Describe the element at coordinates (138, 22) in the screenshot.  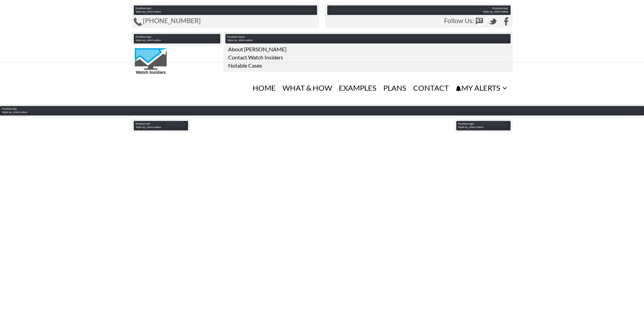
I see `img: Phone` at that location.